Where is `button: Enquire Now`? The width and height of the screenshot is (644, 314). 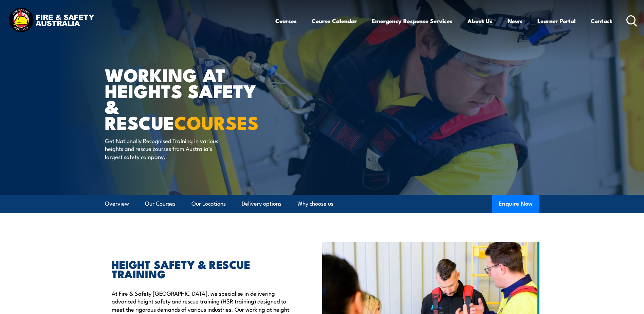 button: Enquire Now is located at coordinates (516, 204).